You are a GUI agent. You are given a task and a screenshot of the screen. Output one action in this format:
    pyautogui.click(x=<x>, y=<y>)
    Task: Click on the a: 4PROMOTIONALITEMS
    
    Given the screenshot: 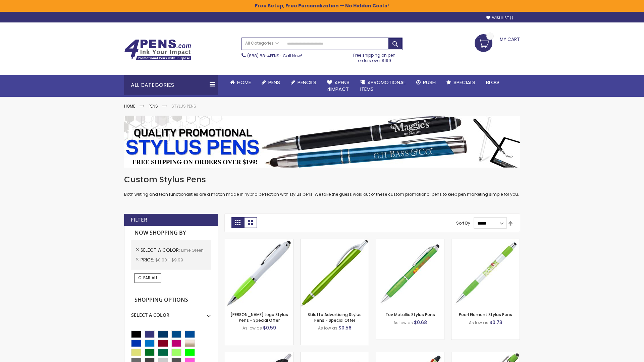 What is the action you would take?
    pyautogui.click(x=383, y=86)
    